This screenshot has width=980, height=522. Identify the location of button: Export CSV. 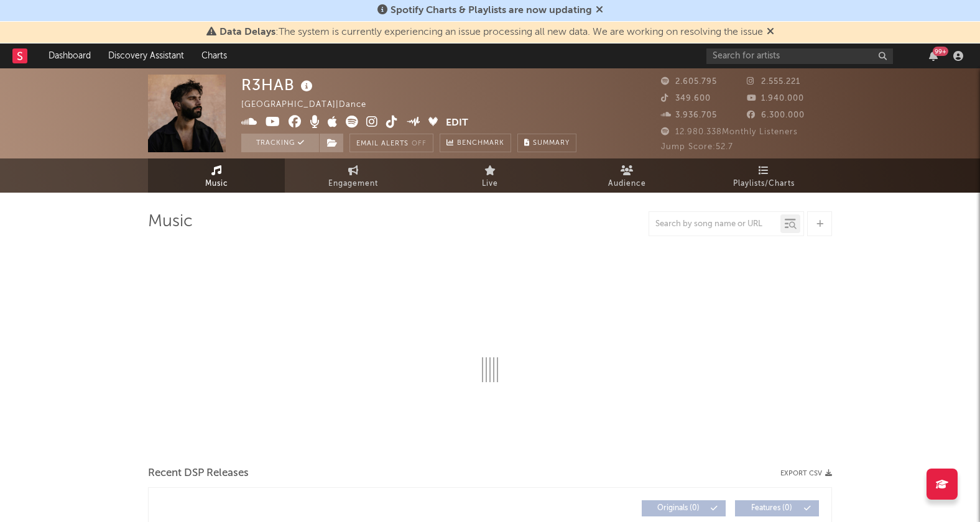
(806, 474).